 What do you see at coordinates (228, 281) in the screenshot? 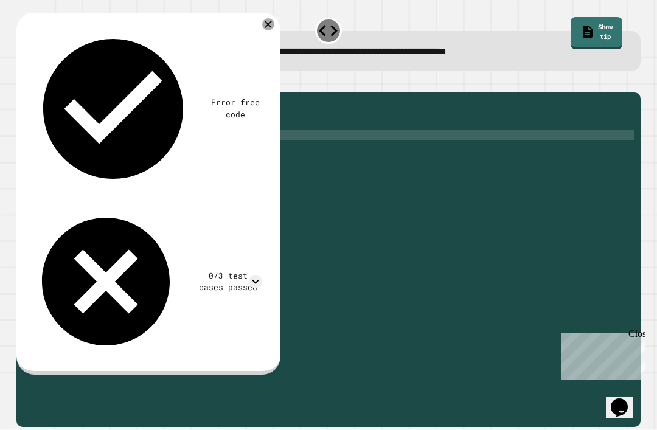
I see `div: 0/3 test cases passed` at bounding box center [228, 281].